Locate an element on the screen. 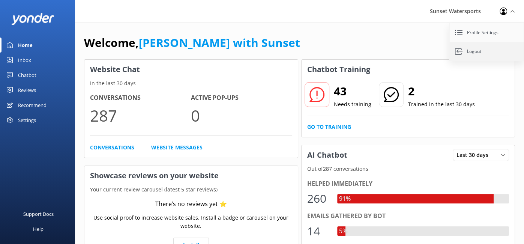 The height and width of the screenshot is (244, 524). p: Out of 287 conversations is located at coordinates (408, 169).